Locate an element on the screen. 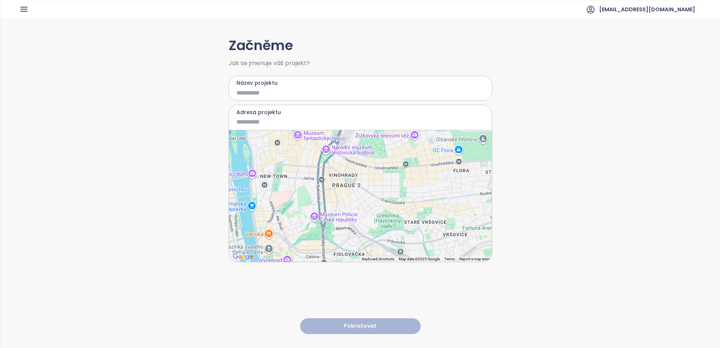  span: Map data ©2025 Google is located at coordinates (419, 259).